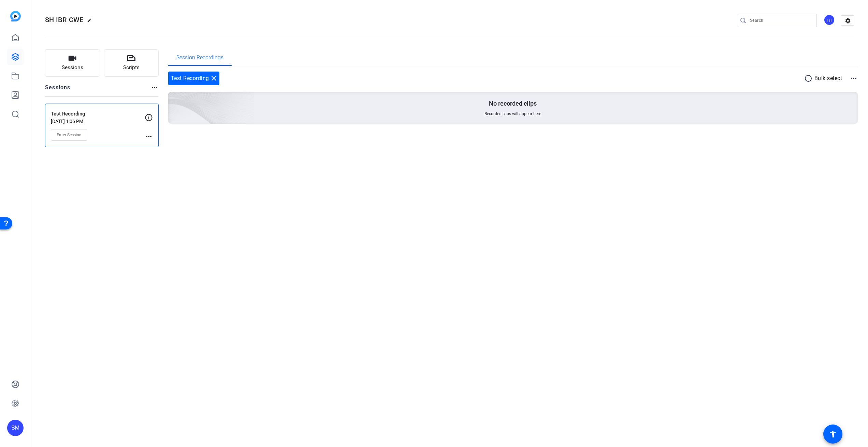 The width and height of the screenshot is (868, 447). What do you see at coordinates (131, 63) in the screenshot?
I see `button: Scripts` at bounding box center [131, 63].